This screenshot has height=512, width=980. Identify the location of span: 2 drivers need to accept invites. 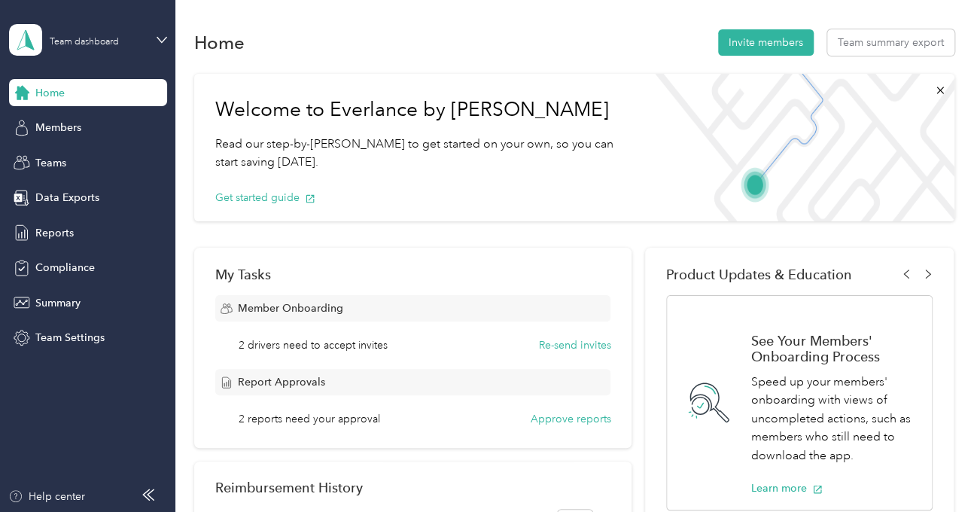
(314, 345).